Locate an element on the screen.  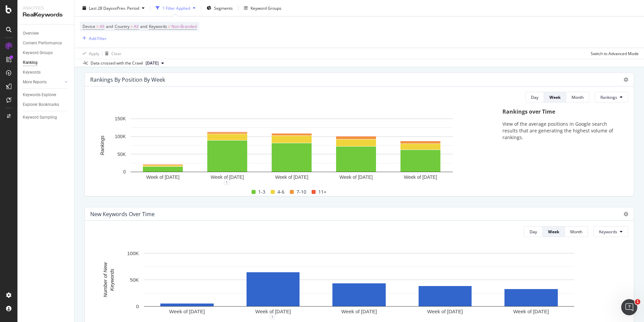
p: View of the average positions in Google search results that are generating the highest volume of ... is located at coordinates (562, 131).